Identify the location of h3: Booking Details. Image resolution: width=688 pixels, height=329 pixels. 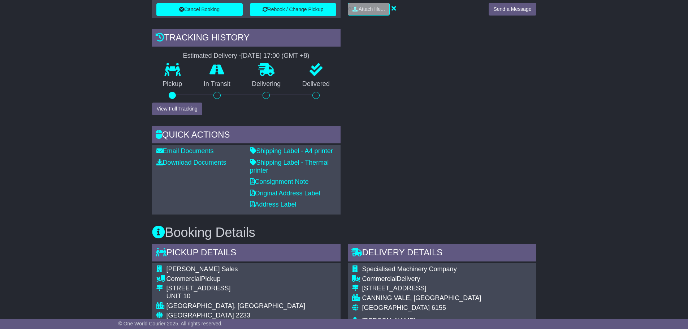
(344, 233).